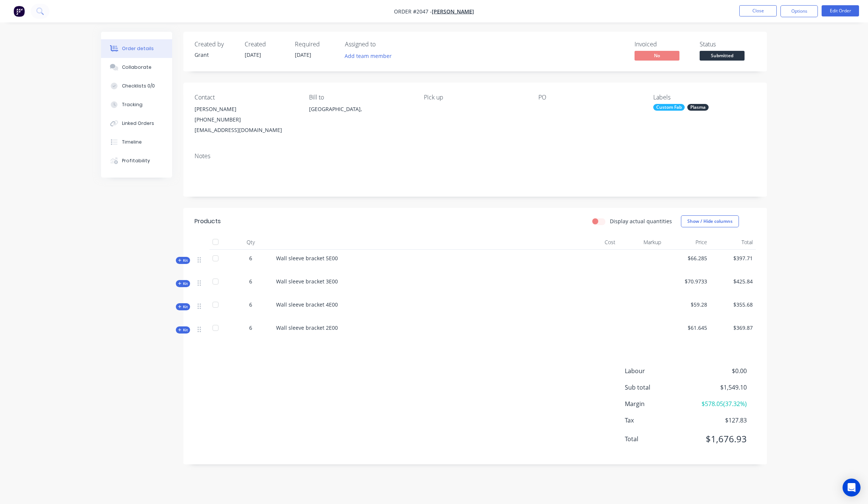  I want to click on button: Edit Order, so click(841, 11).